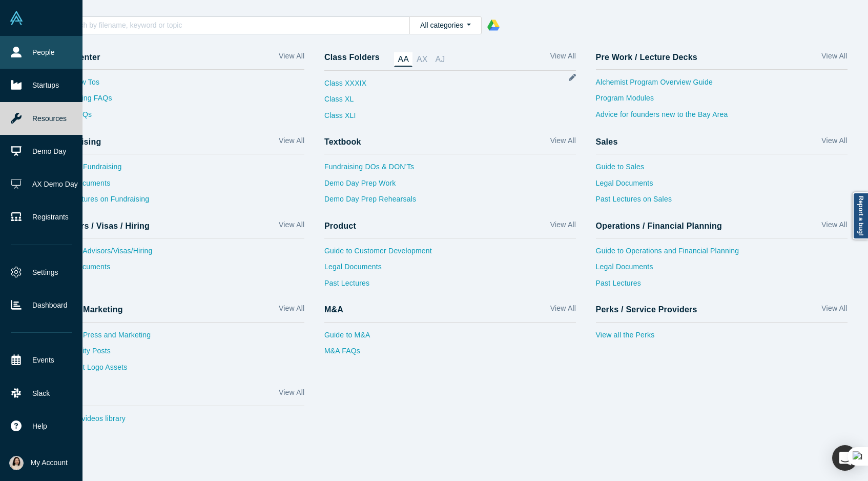  I want to click on a: AA, so click(403, 60).